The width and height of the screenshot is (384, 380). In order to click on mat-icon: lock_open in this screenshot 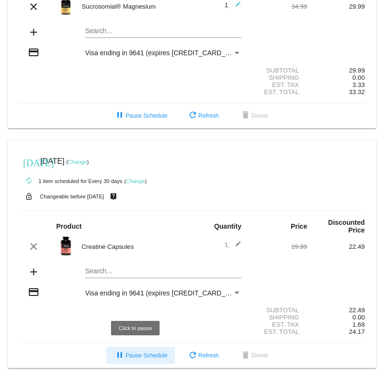, I will do `click(29, 197)`.